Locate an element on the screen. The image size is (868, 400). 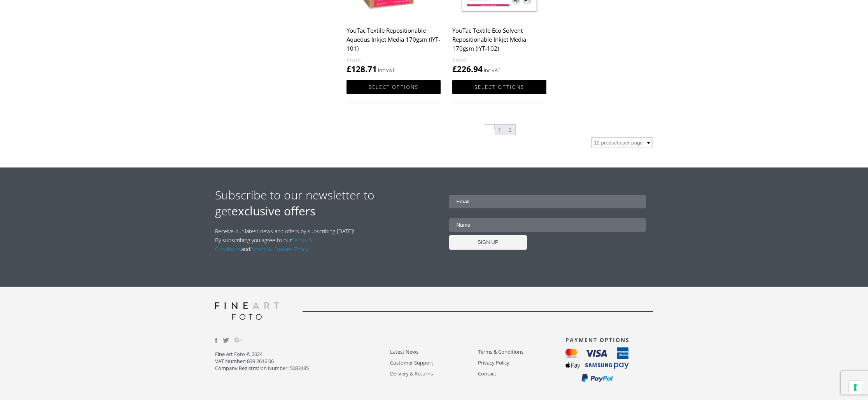
a: Delivery & Returns is located at coordinates (434, 373).